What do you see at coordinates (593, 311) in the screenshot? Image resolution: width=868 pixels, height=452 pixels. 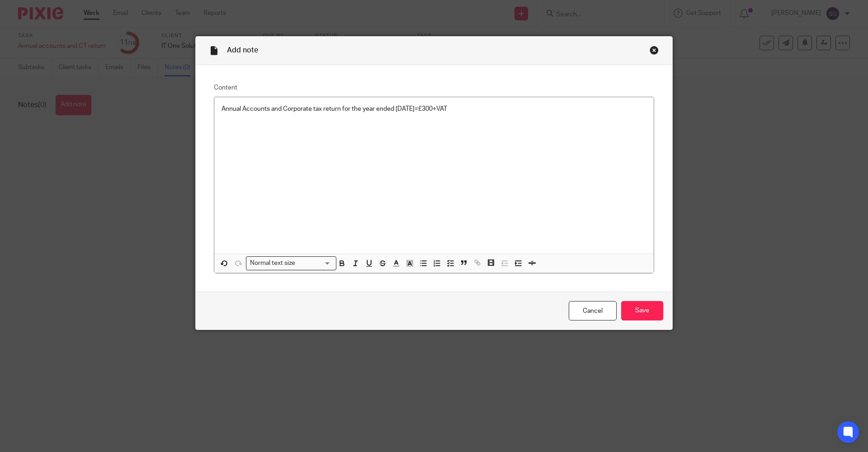 I see `a: Cancel` at bounding box center [593, 311].